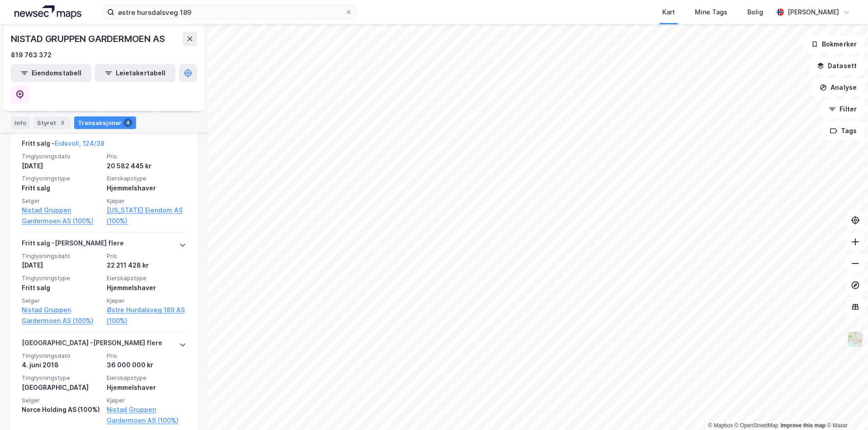 The width and height of the screenshot is (868, 430). I want to click on button: Filter, so click(842, 109).